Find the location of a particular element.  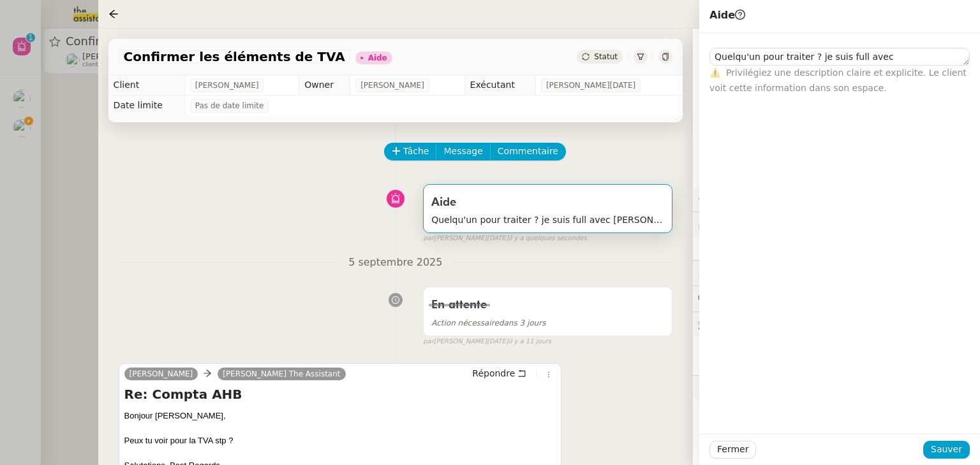

button: Commentaire is located at coordinates (527, 151).